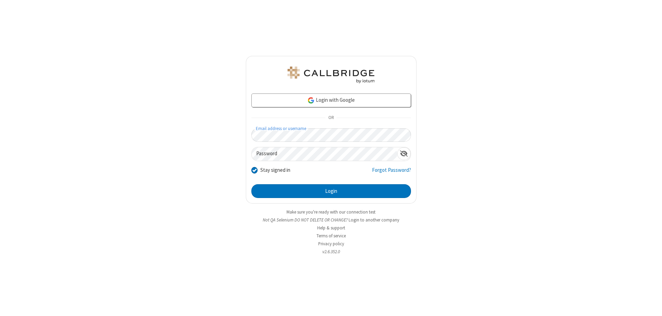  What do you see at coordinates (374, 220) in the screenshot?
I see `button: Login to another company` at bounding box center [374, 220].